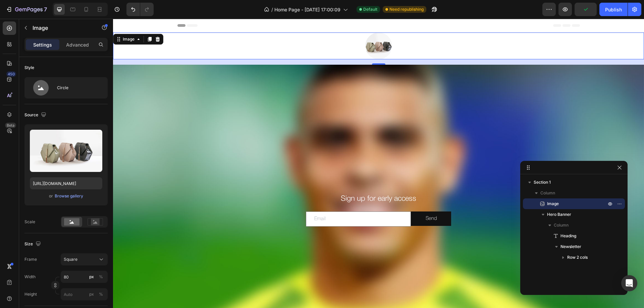 The height and width of the screenshot is (308, 644). I want to click on span: Newsletter, so click(571, 246).